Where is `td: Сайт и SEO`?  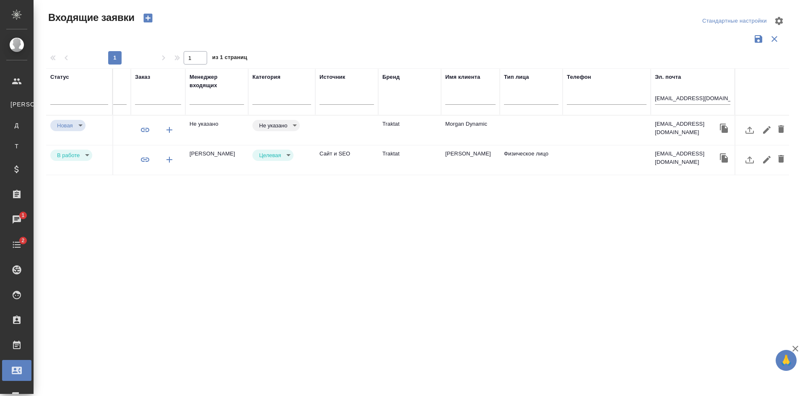
td: Сайт и SEO is located at coordinates (347, 160).